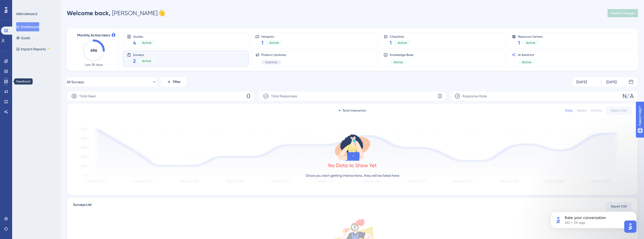 This screenshot has width=644, height=239. Describe the element at coordinates (174, 82) in the screenshot. I see `button: Filter` at that location.